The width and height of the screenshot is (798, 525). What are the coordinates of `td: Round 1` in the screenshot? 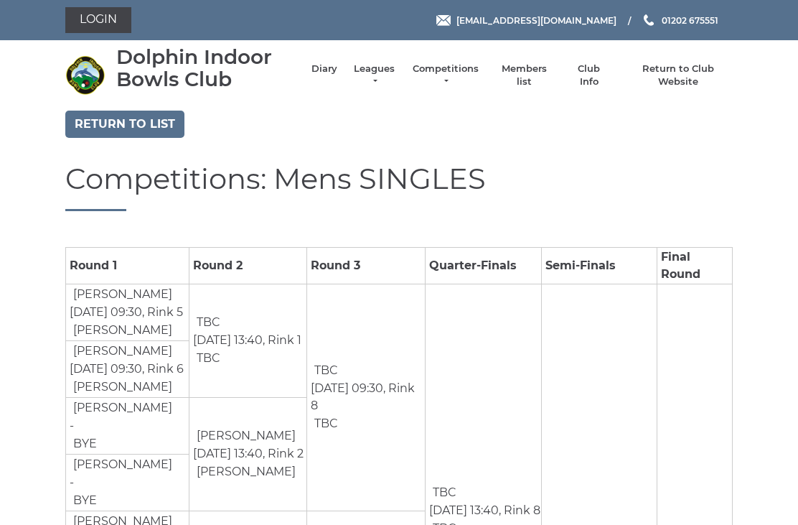 It's located at (128, 265).